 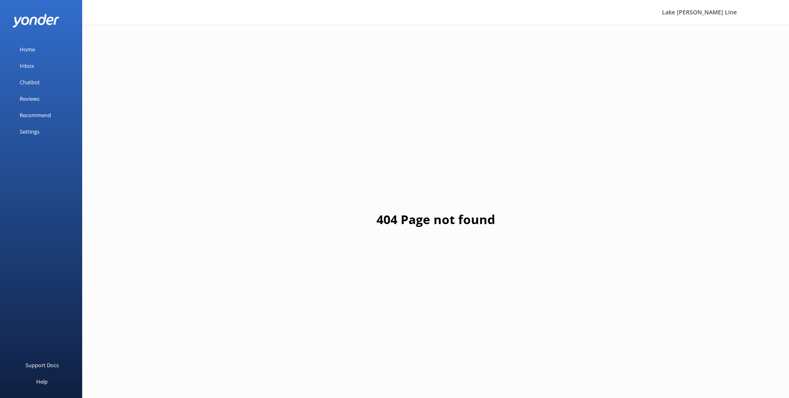 I want to click on div: Reviews, so click(x=30, y=99).